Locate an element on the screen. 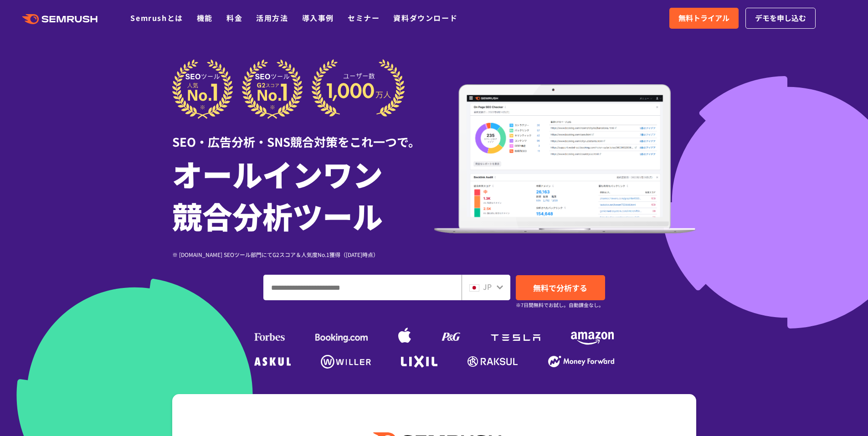 The width and height of the screenshot is (868, 436). a: デモを申し込む is located at coordinates (780, 18).